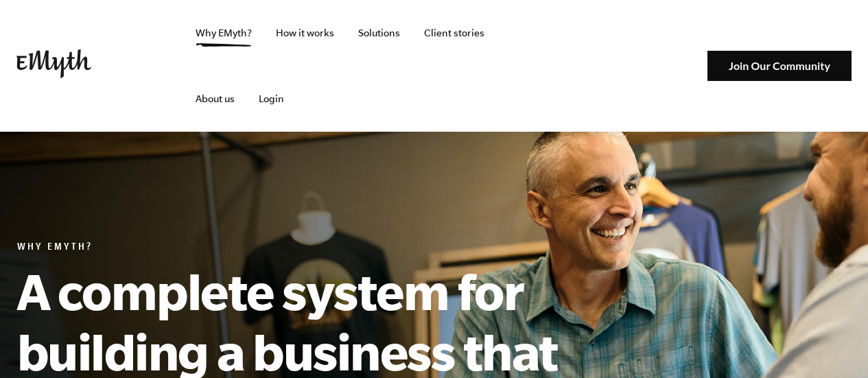  Describe the element at coordinates (319, 248) in the screenshot. I see `h6: Why EMyth?` at that location.